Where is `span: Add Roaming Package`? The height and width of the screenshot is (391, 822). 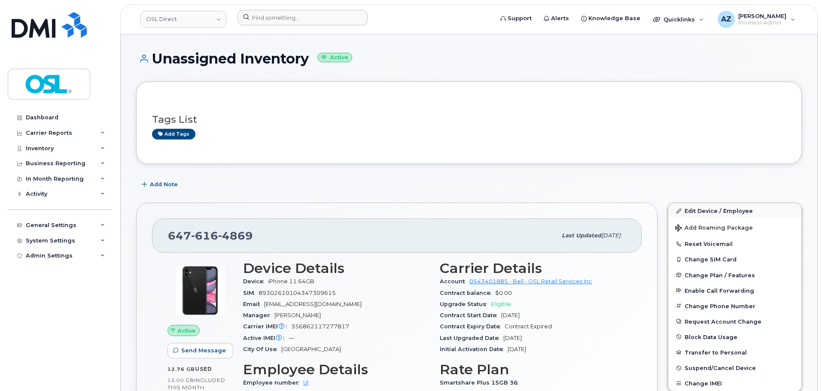 span: Add Roaming Package is located at coordinates (714, 228).